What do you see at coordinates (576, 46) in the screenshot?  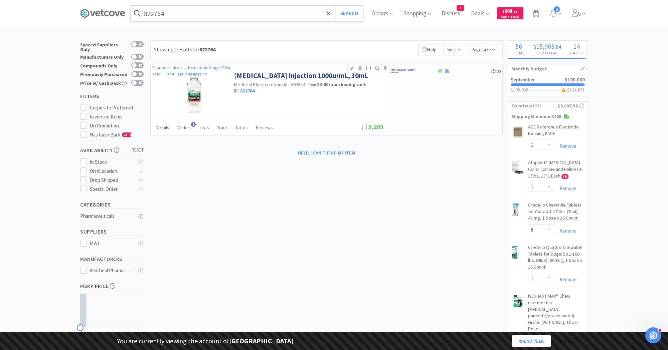 I see `span: 14` at bounding box center [576, 46].